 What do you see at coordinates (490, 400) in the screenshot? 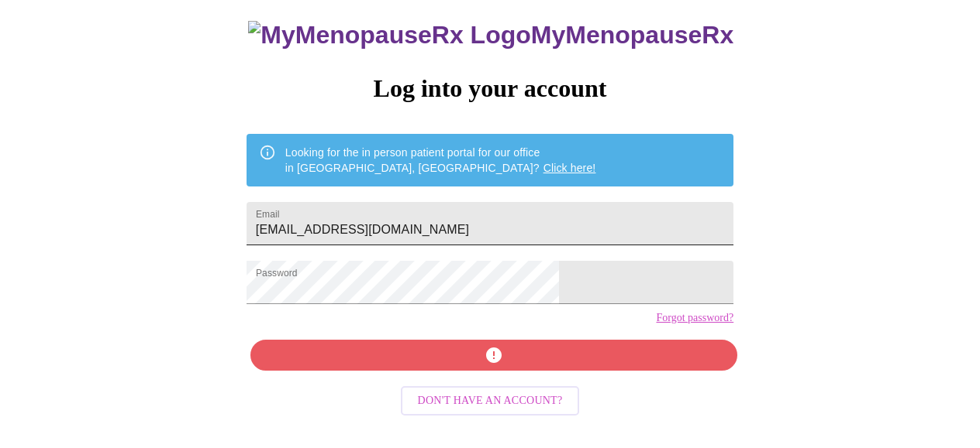
I see `a: Don't have an account?` at bounding box center [490, 400].